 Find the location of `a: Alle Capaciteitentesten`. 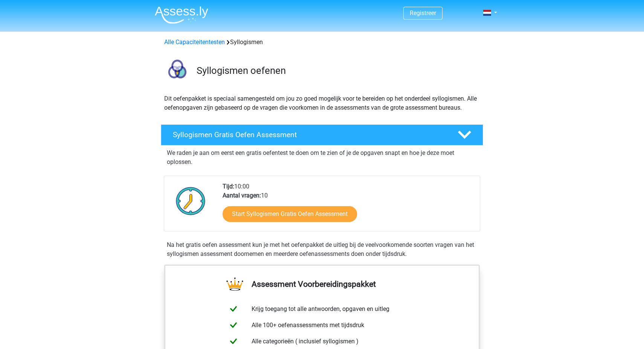

a: Alle Capaciteitentesten is located at coordinates (194, 42).